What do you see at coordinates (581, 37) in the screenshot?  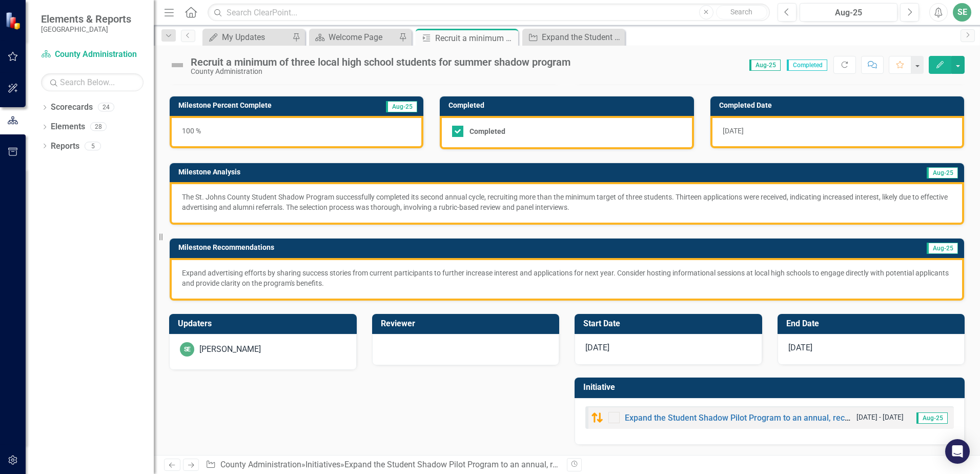 I see `div: Expand the Student Shadow Pilot Program to an annual, recurring summer program` at bounding box center [581, 37].